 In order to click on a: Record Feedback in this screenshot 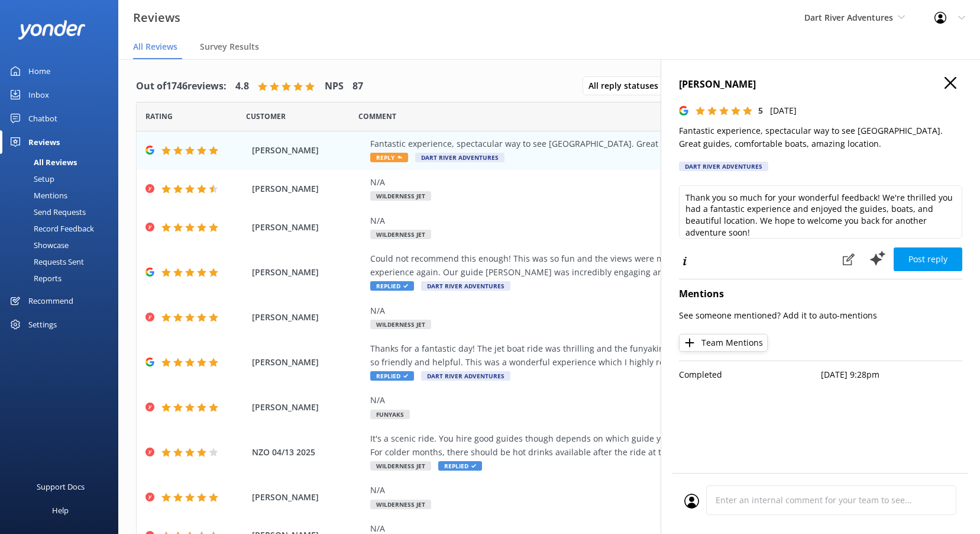, I will do `click(63, 229)`.